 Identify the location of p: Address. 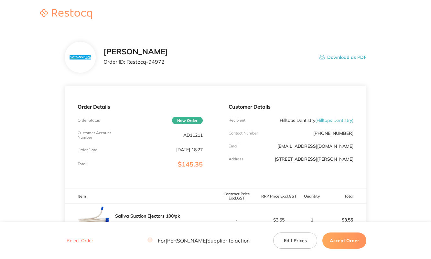
(236, 159).